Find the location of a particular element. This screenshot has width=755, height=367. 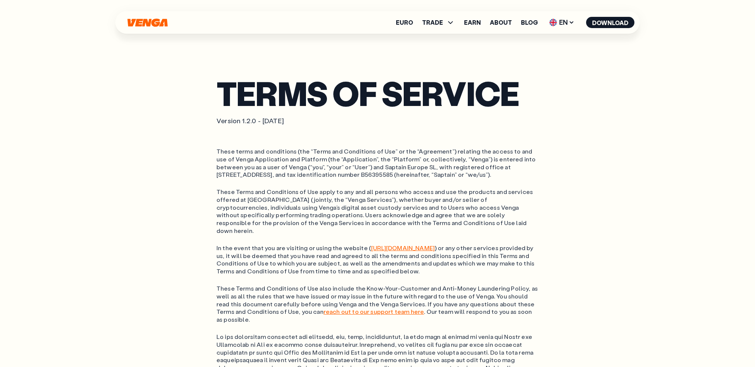

span: EN is located at coordinates (562, 22).